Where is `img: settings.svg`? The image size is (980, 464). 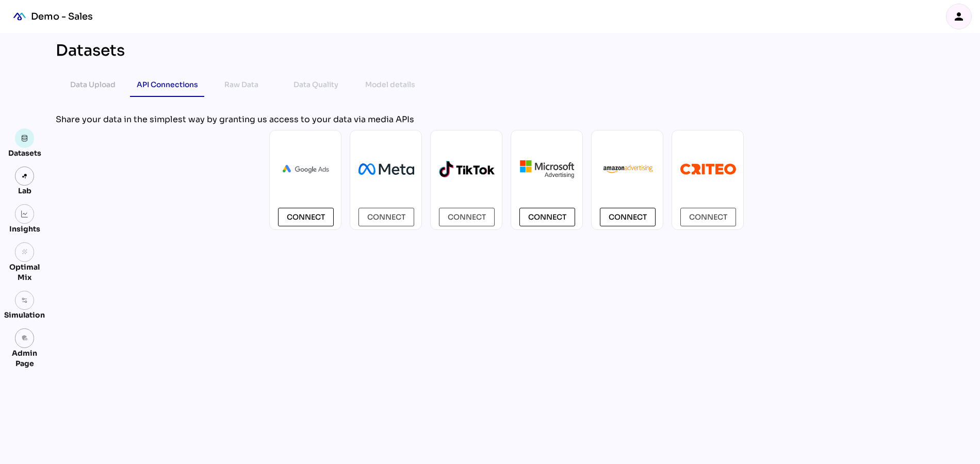
img: settings.svg is located at coordinates (25, 301).